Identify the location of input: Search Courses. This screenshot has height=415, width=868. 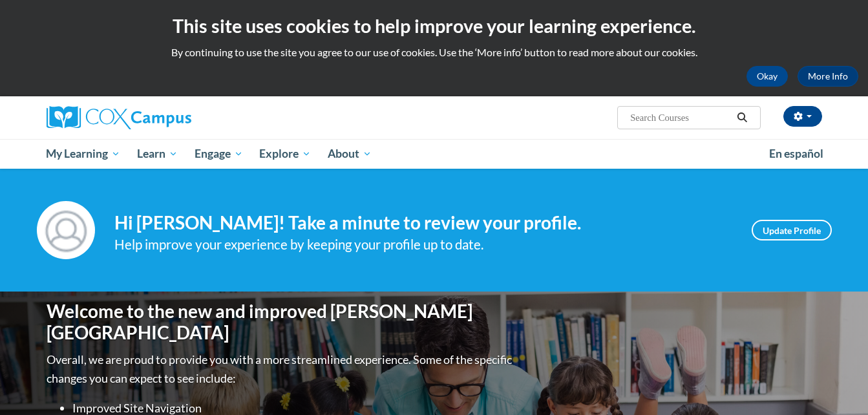
(681, 117).